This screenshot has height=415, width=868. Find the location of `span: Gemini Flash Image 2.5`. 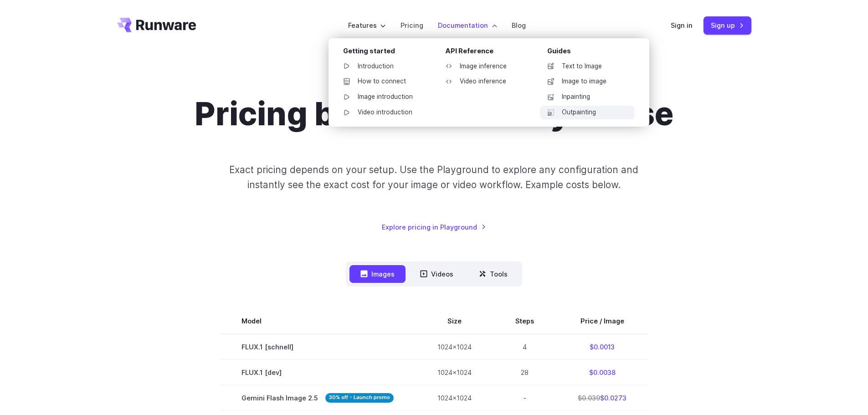

span: Gemini Flash Image 2.5 is located at coordinates (318, 398).